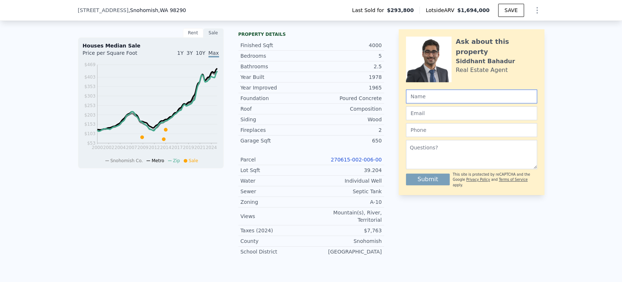  What do you see at coordinates (347, 77) in the screenshot?
I see `div: 1978` at bounding box center [347, 77].